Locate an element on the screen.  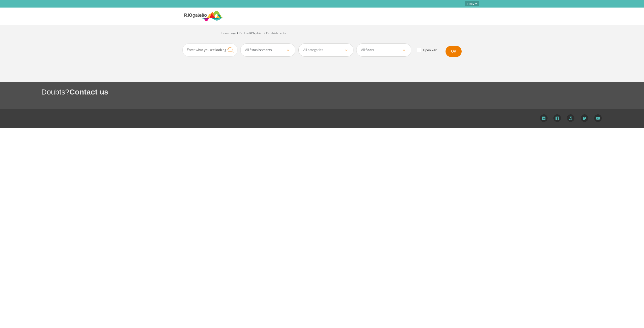
label: Open 24h is located at coordinates (427, 50).